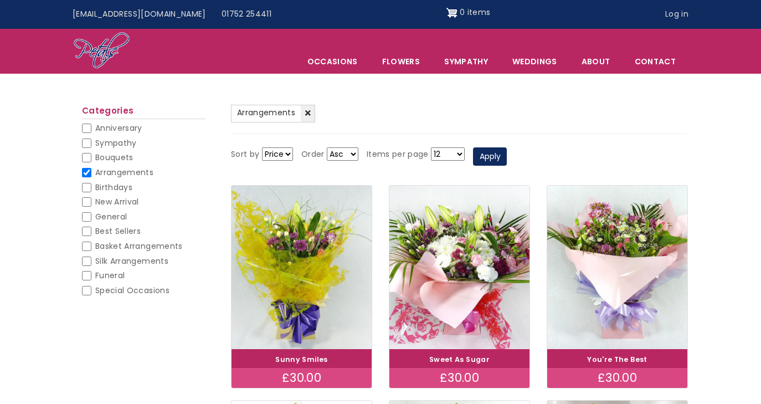 This screenshot has width=761, height=404. I want to click on label: Order, so click(313, 155).